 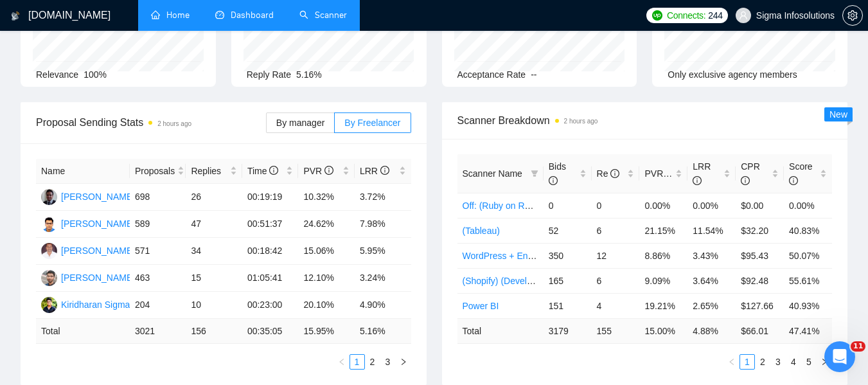 What do you see at coordinates (809, 362) in the screenshot?
I see `li: 5` at bounding box center [809, 362].